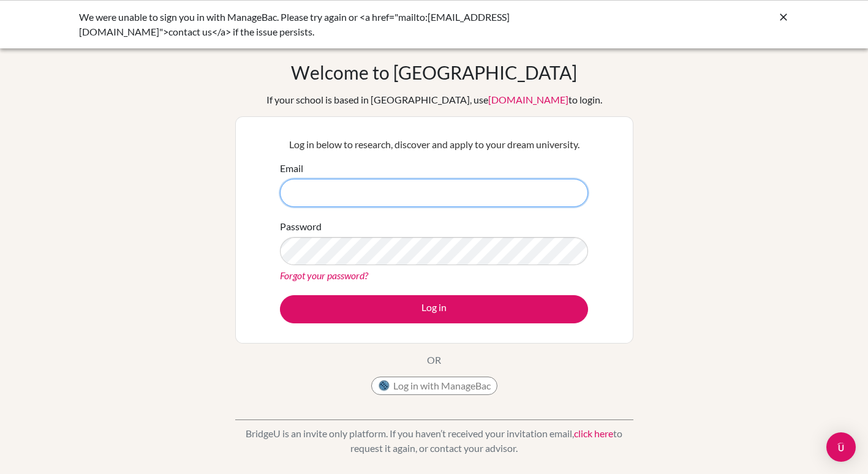 The height and width of the screenshot is (474, 868). Describe the element at coordinates (435, 387) in the screenshot. I see `button: Log in with ManageBac` at that location.